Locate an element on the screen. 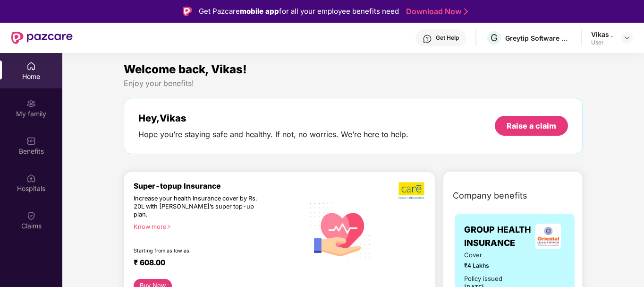 Image resolution: width=644 pixels, height=287 pixels. div: Get Help is located at coordinates (447, 37).